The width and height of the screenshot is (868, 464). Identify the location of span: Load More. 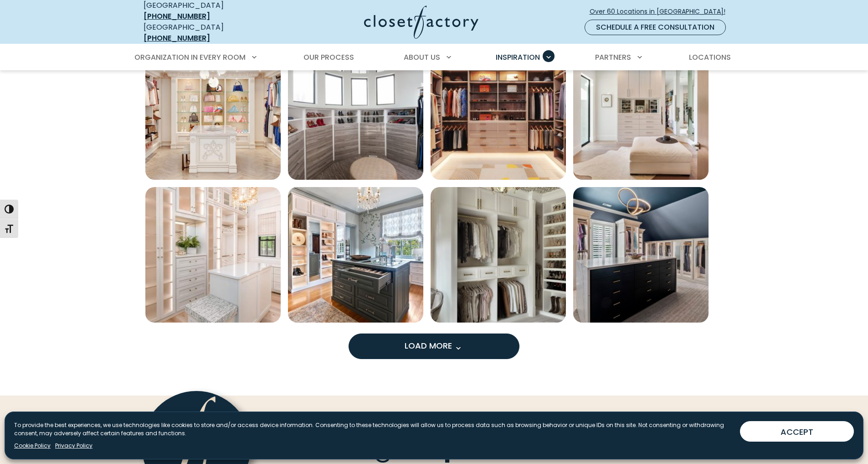
(434, 345).